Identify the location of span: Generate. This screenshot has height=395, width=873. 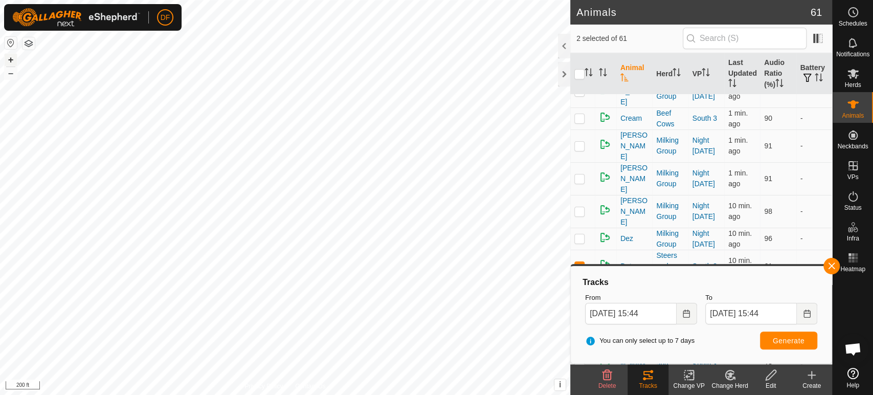
(789, 341).